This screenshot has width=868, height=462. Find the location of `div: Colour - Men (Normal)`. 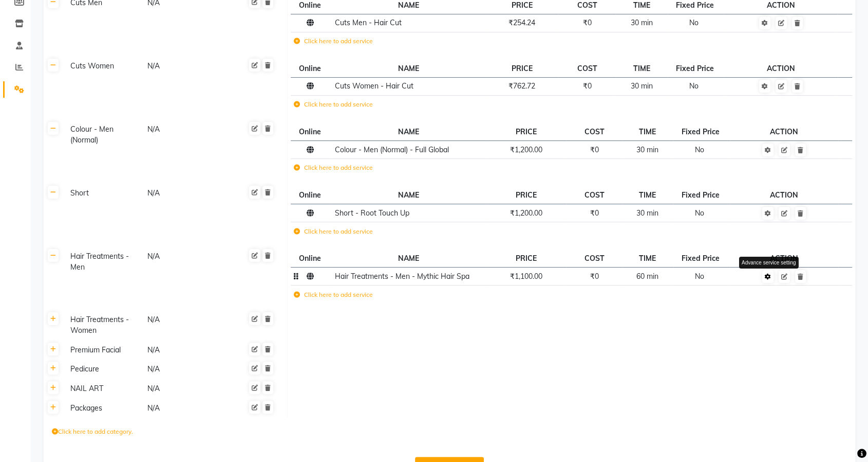

div: Colour - Men (Normal) is located at coordinates (104, 135).